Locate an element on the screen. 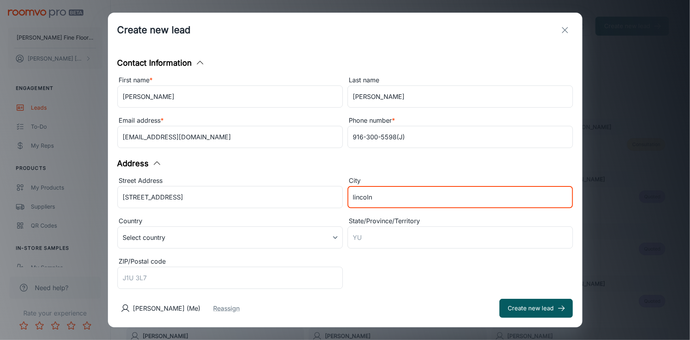 Image resolution: width=690 pixels, height=340 pixels. button: Address is located at coordinates (140, 163).